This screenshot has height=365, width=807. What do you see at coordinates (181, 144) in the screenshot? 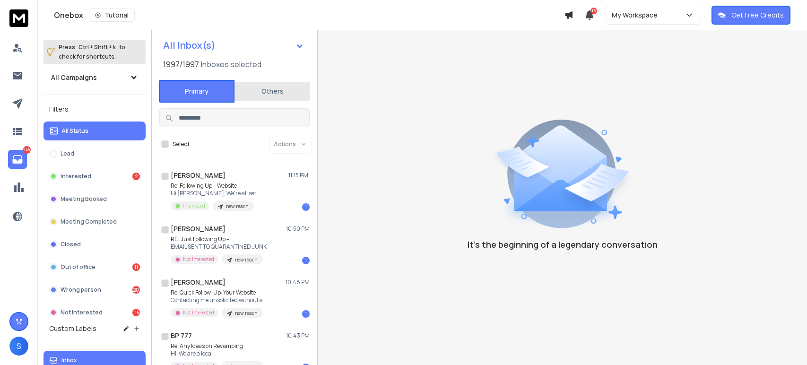
I see `label: Select` at bounding box center [181, 144].